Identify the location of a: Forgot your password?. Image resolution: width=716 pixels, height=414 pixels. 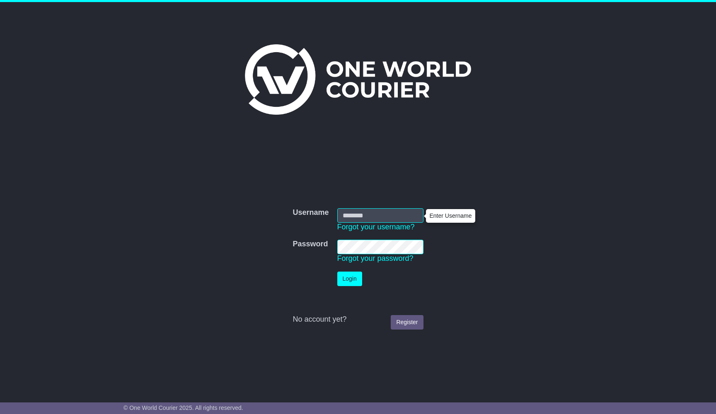
(375, 258).